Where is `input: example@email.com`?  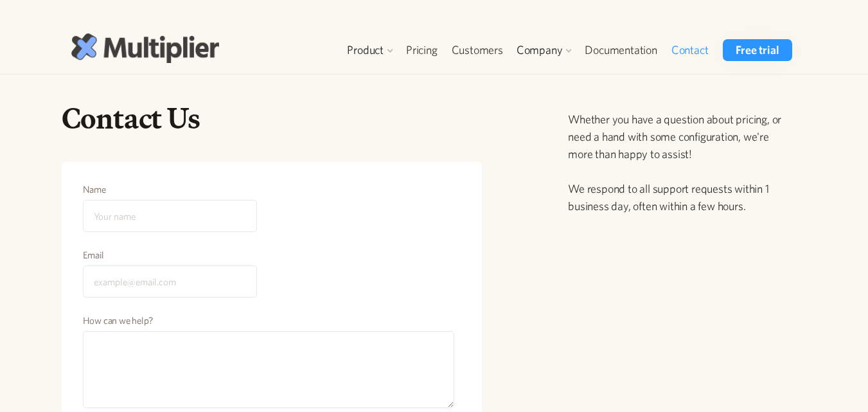
input: example@email.com is located at coordinates (169, 281).